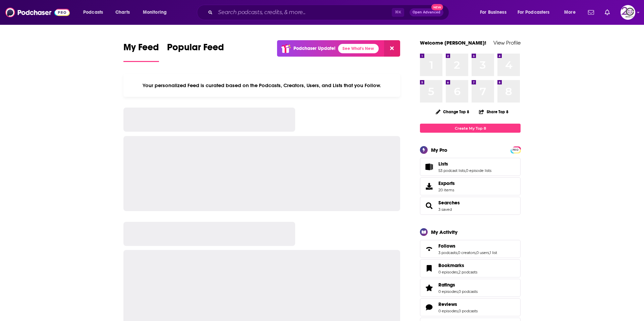 Image resolution: width=644 pixels, height=321 pixels. What do you see at coordinates (141, 49) in the screenshot?
I see `span: My Feed` at bounding box center [141, 49].